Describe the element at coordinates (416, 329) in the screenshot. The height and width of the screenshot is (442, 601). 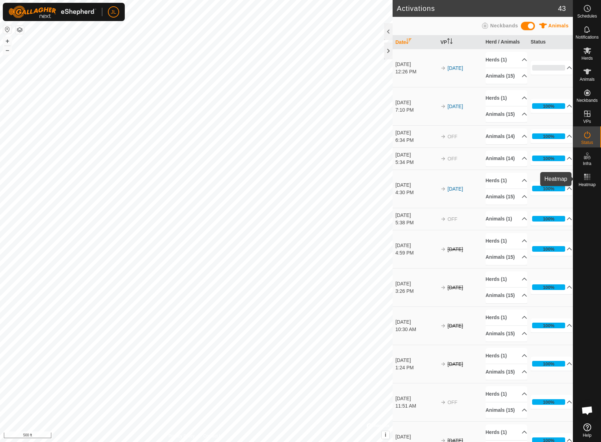
I see `div: 10:30 AM` at that location.